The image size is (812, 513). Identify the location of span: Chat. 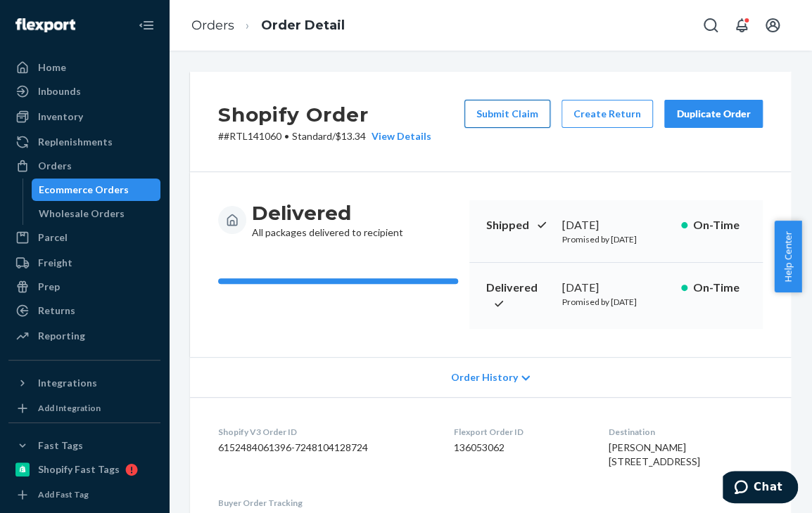
(45, 16).